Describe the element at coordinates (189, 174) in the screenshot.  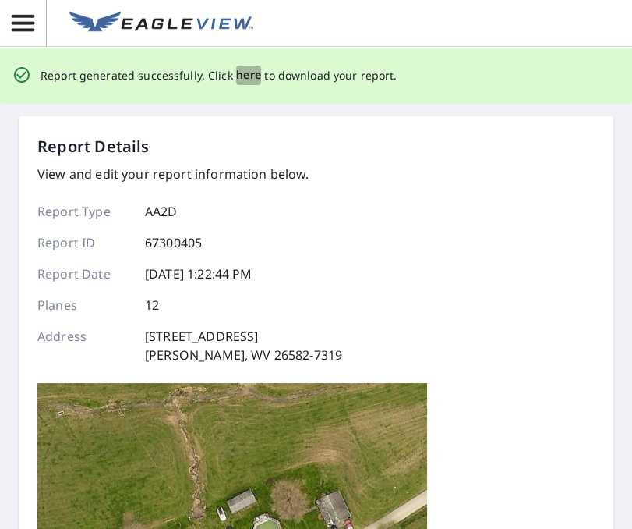
I see `p: View and edit your report information below.` at that location.